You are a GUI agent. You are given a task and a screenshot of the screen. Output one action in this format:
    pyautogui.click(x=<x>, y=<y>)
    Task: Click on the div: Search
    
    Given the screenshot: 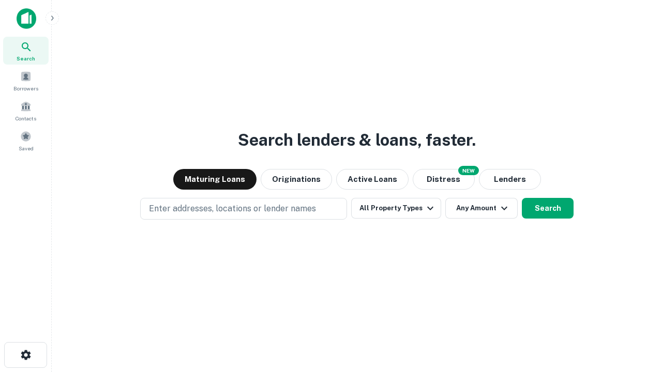 What is the action you would take?
    pyautogui.click(x=26, y=51)
    